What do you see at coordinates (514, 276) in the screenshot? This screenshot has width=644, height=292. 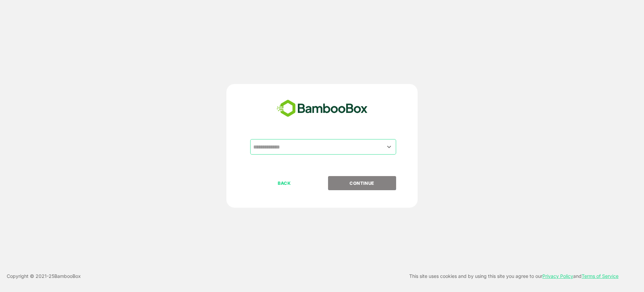 I see `p: This site uses cookies and by using this site you agree to our and` at bounding box center [514, 276].